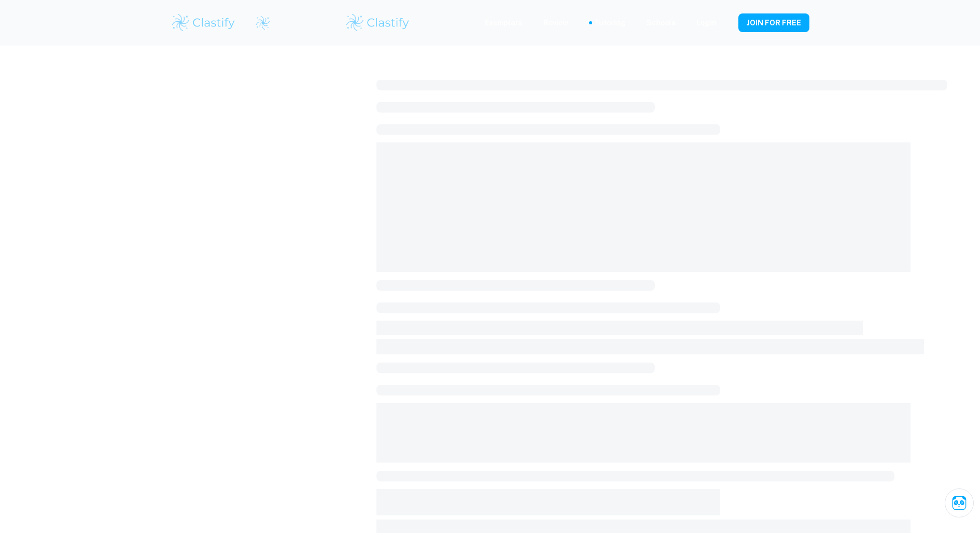 This screenshot has height=533, width=980. Describe the element at coordinates (503, 23) in the screenshot. I see `p: Exemplars` at that location.